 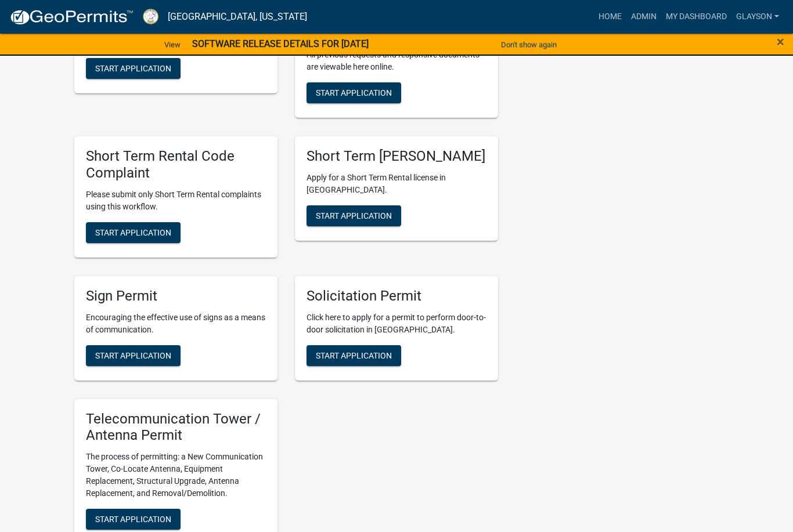 I want to click on button: Close, so click(x=781, y=42).